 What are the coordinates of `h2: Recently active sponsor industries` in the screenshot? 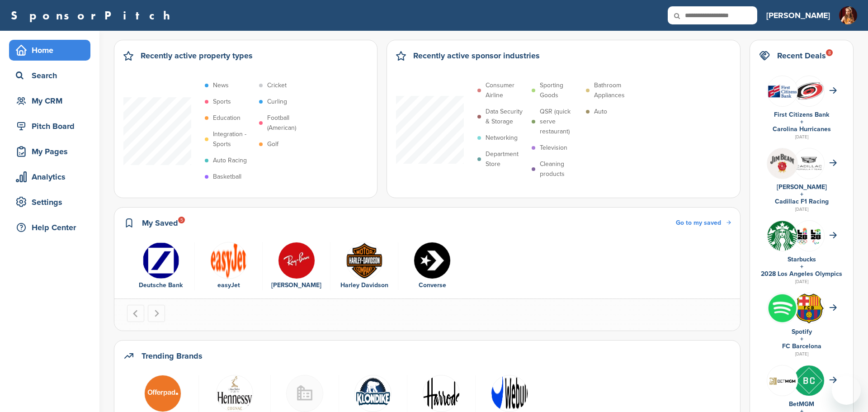 It's located at (477, 55).